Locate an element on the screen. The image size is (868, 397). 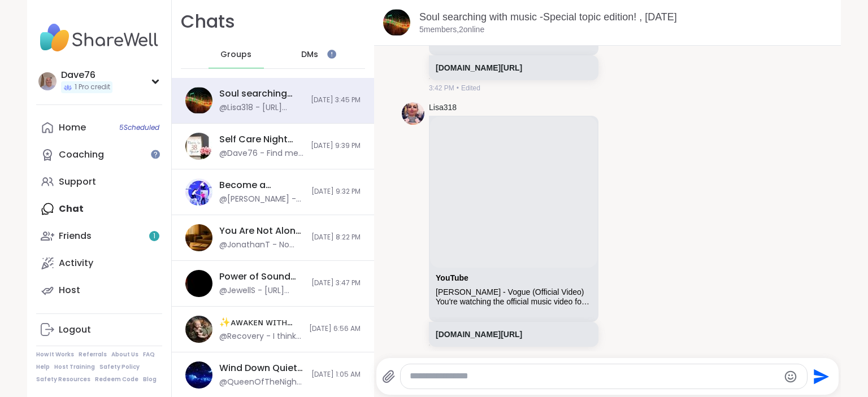
div: @QueenOfTheNight - Good night! Thanks for winding down with me! is located at coordinates (262, 383).